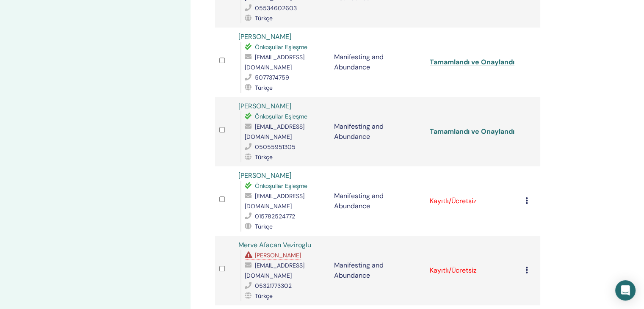 Image resolution: width=644 pixels, height=309 pixels. What do you see at coordinates (274, 245) in the screenshot?
I see `a: Merve Afacan Veziroglu` at bounding box center [274, 245].